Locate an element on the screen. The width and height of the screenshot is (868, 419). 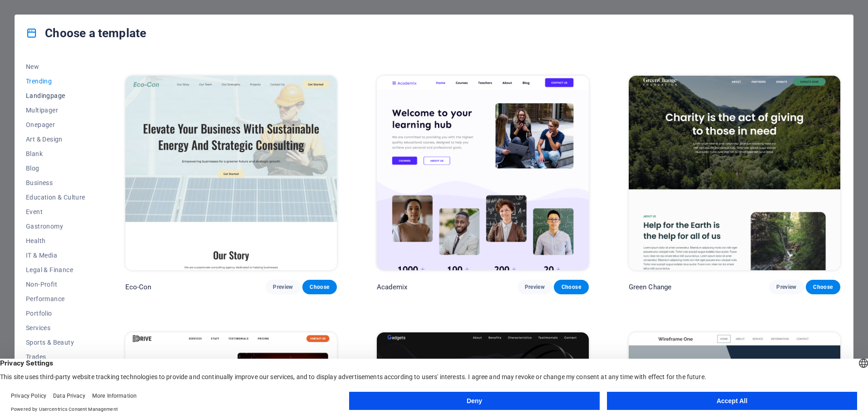
button: Business is located at coordinates (55, 182).